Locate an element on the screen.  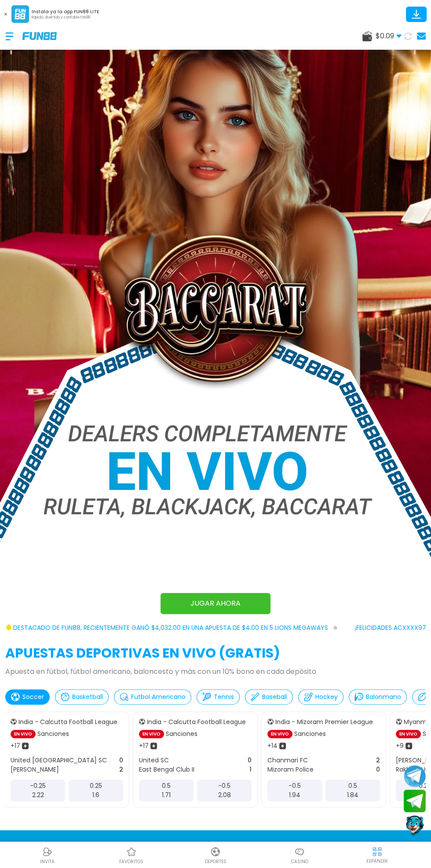
p: 1.71 is located at coordinates (166, 795).